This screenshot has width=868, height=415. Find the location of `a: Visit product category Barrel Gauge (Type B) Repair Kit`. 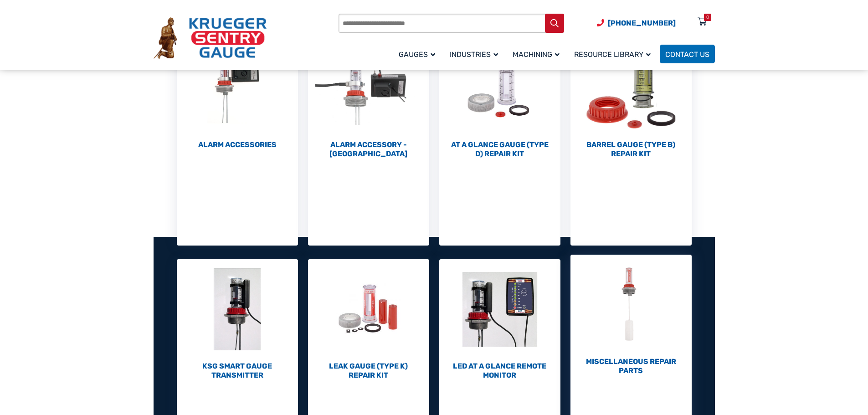

a: Visit product category Barrel Gauge (Type B) Repair Kit is located at coordinates (630, 98).